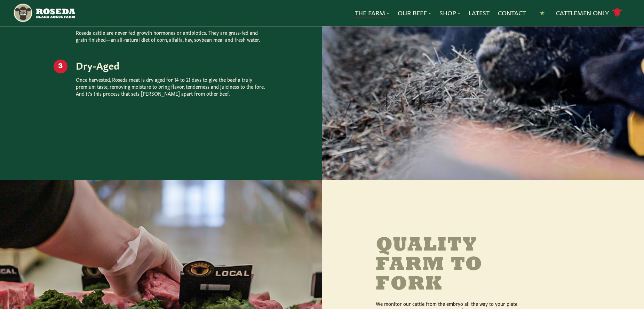 Image resolution: width=644 pixels, height=309 pixels. I want to click on h5: Dry-Aged, so click(172, 64).